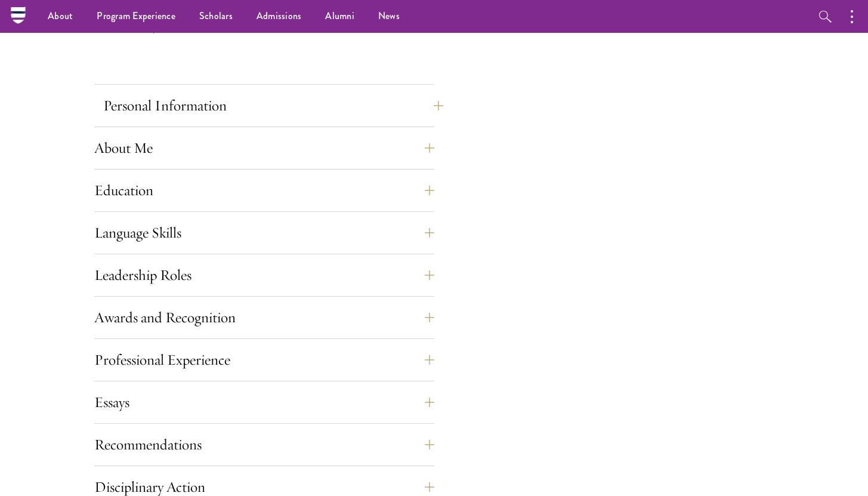  I want to click on button: About Me, so click(264, 148).